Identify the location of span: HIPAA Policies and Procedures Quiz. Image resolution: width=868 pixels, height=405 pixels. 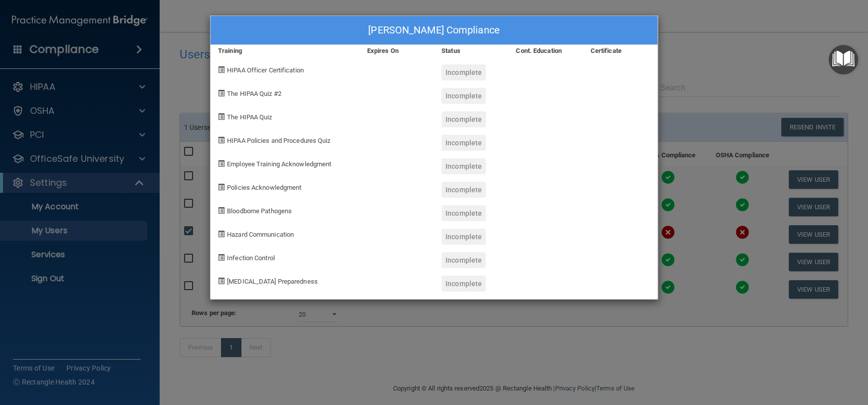
(278, 140).